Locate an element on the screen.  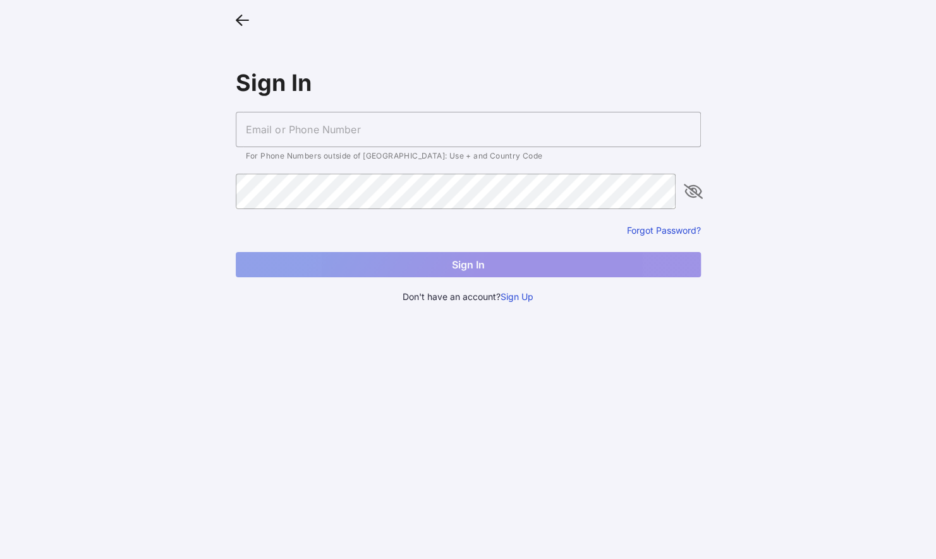
div: Sign In is located at coordinates (468, 83).